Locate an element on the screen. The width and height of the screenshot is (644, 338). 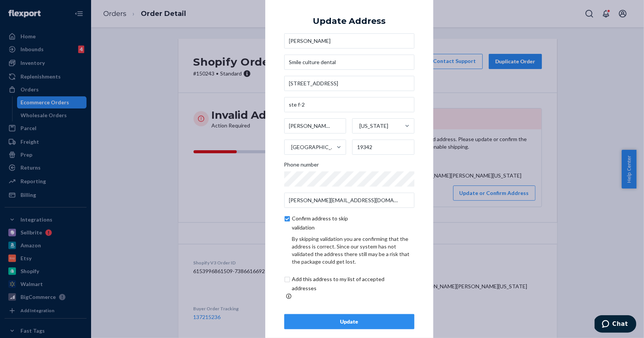
input: First & Last Name is located at coordinates (349, 41).